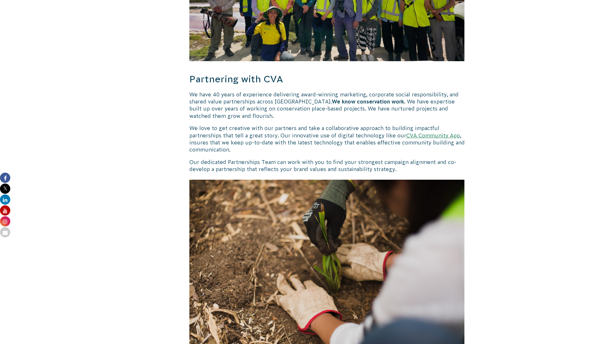 This screenshot has height=344, width=596. What do you see at coordinates (368, 102) in the screenshot?
I see `strong: We know conservation work` at bounding box center [368, 102].